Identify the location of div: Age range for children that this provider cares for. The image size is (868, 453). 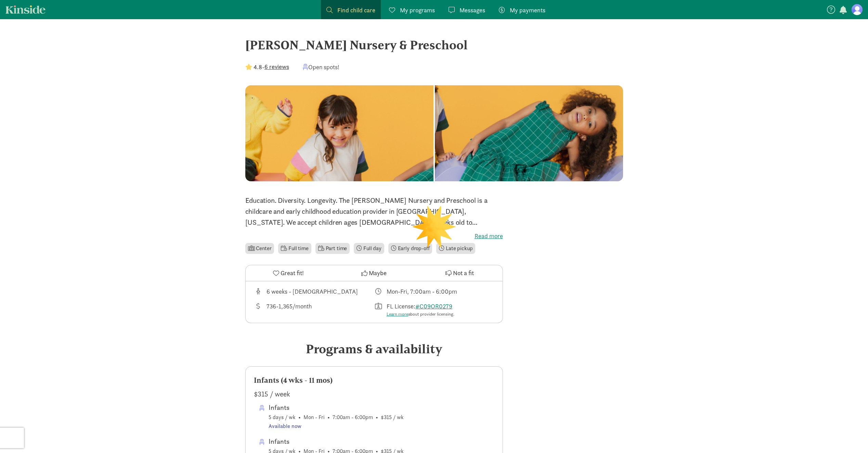
(314, 291).